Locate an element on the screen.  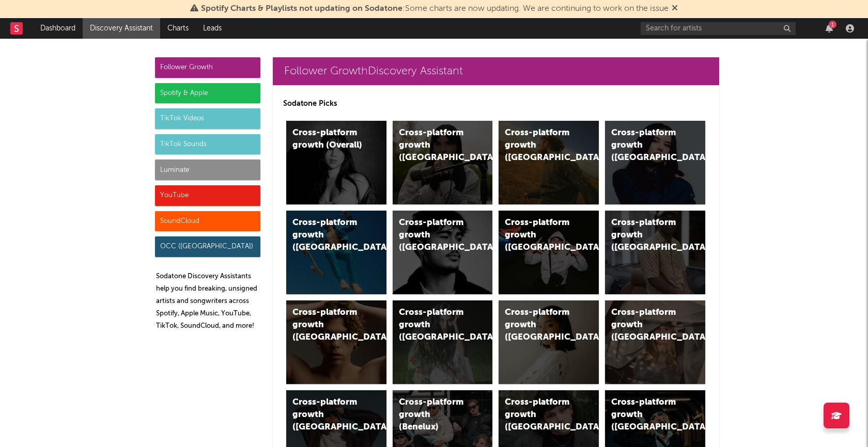
button: 1 is located at coordinates (829, 29).